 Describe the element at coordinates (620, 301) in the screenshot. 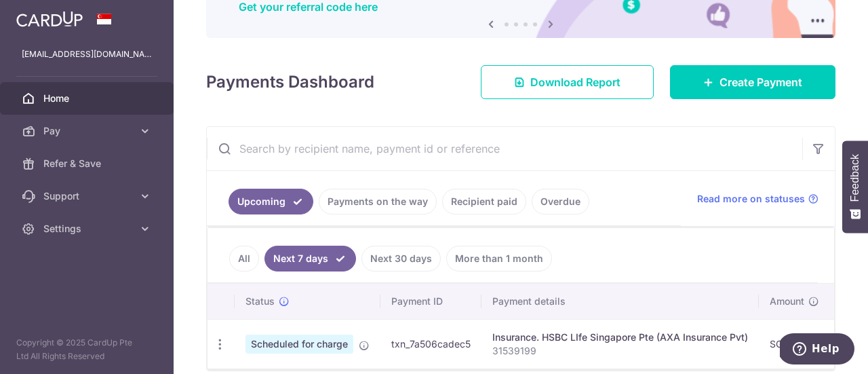

I see `th: Payment details` at that location.